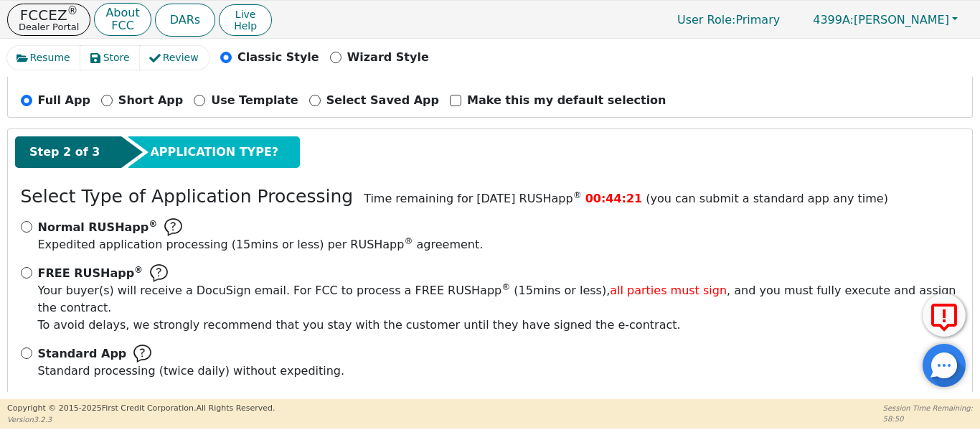 Image resolution: width=980 pixels, height=430 pixels. Describe the element at coordinates (235, 407) in the screenshot. I see `span: All Rights Reserved.` at that location.